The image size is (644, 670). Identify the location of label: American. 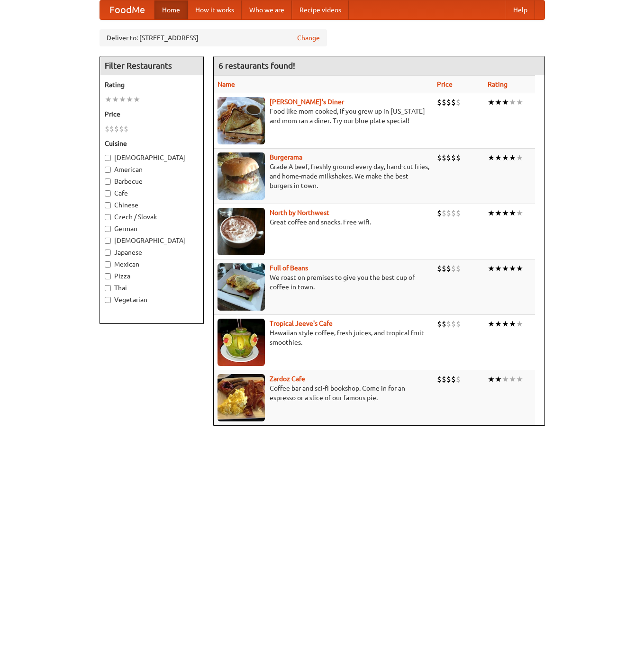
(151, 170).